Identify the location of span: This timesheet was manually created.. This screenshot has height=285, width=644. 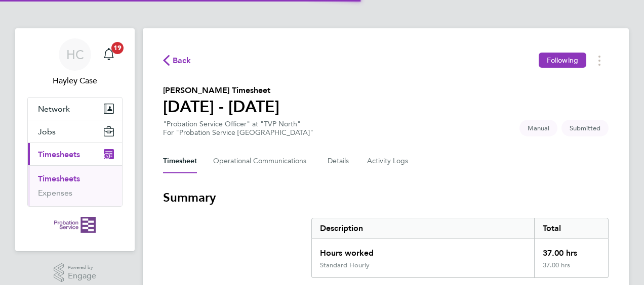
(539, 128).